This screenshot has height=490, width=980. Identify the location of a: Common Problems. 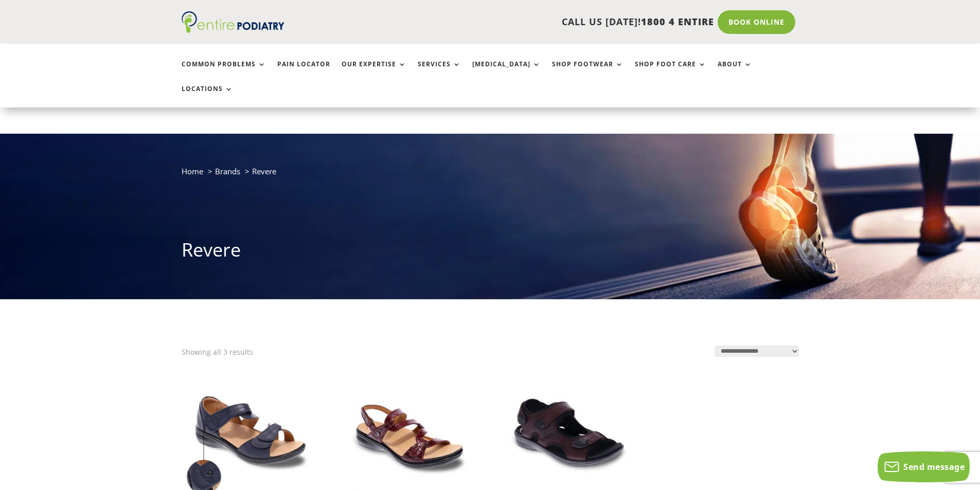
(224, 72).